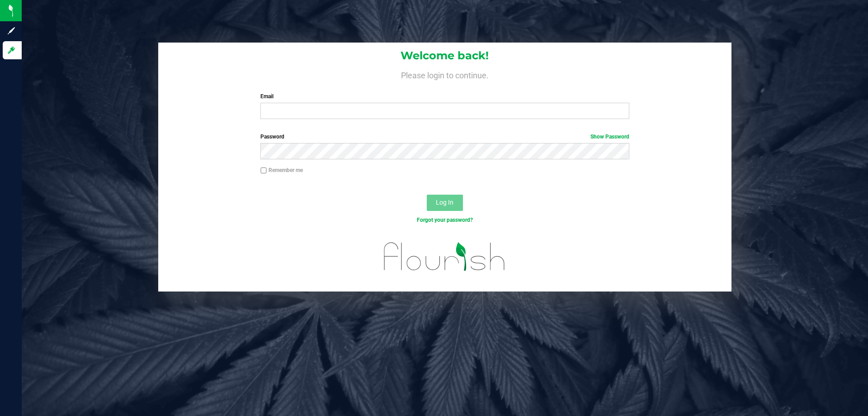 The width and height of the screenshot is (868, 416). Describe the element at coordinates (444, 96) in the screenshot. I see `label: Email` at that location.